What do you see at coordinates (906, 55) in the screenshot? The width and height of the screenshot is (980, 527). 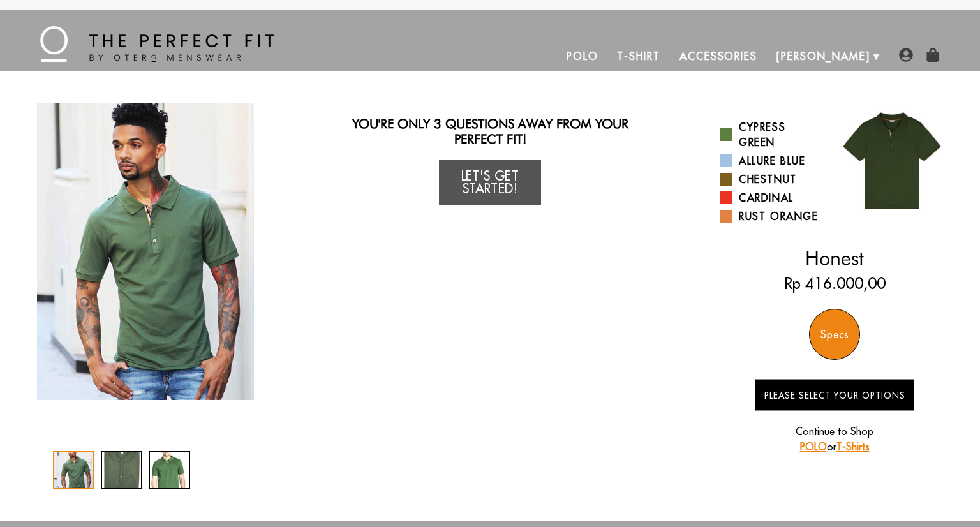 I see `img: user-account-icon.png` at bounding box center [906, 55].